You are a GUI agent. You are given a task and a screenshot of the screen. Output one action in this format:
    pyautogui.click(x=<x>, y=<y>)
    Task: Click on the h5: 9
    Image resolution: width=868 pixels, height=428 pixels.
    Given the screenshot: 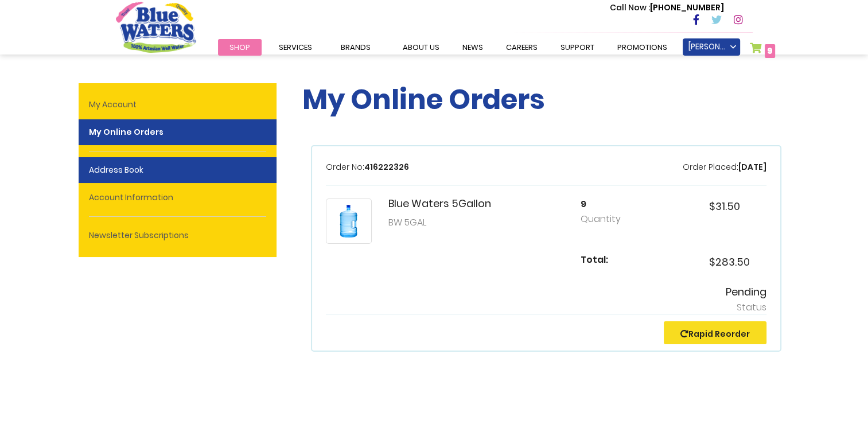 What is the action you would take?
    pyautogui.click(x=609, y=204)
    